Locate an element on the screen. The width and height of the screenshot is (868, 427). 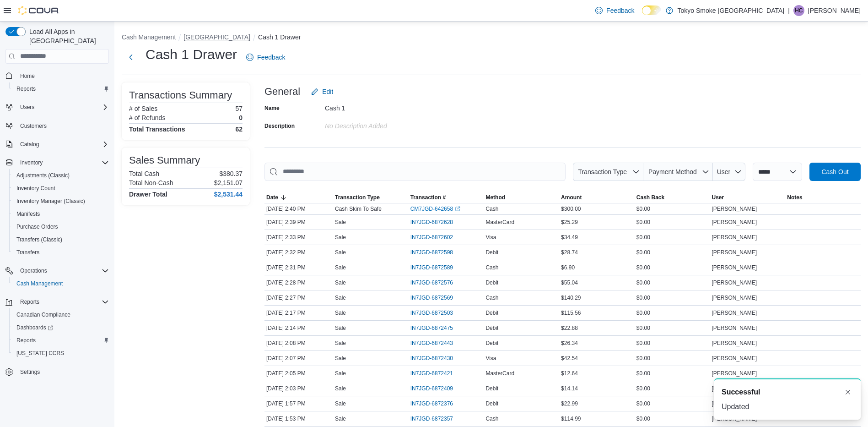
span: Cash Out is located at coordinates (834, 172).